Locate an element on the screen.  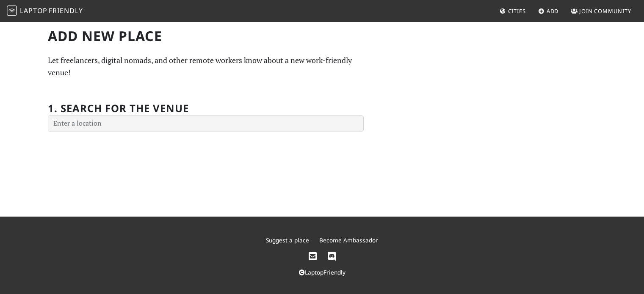
a: Cities is located at coordinates (513, 11).